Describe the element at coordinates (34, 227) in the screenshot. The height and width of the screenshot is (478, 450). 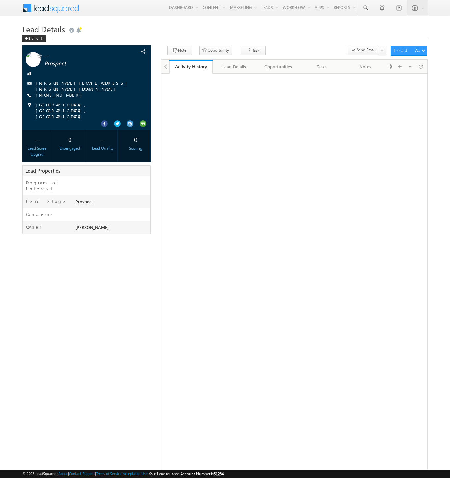
I see `label: Owner` at that location.